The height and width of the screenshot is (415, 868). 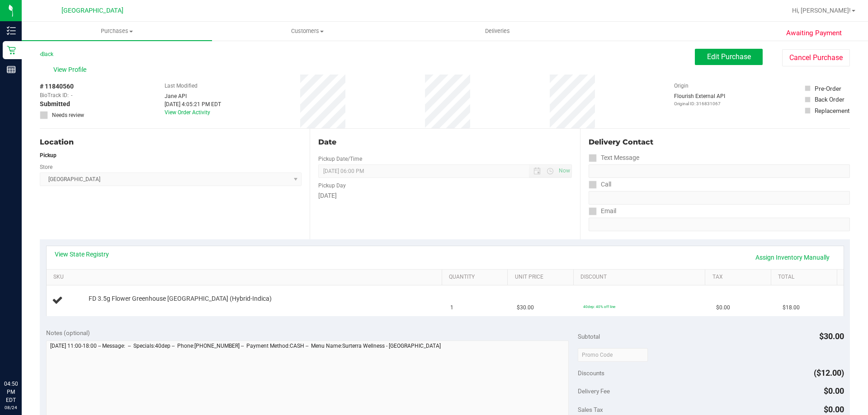 I want to click on span: Customers, so click(x=307, y=31).